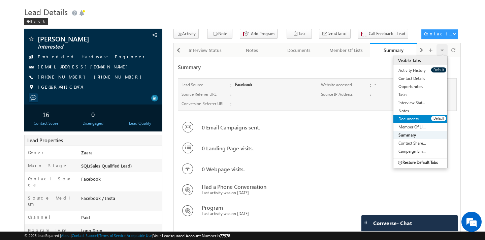 The image size is (485, 240). Describe the element at coordinates (439, 34) in the screenshot. I see `button: Contact Actions` at that location.